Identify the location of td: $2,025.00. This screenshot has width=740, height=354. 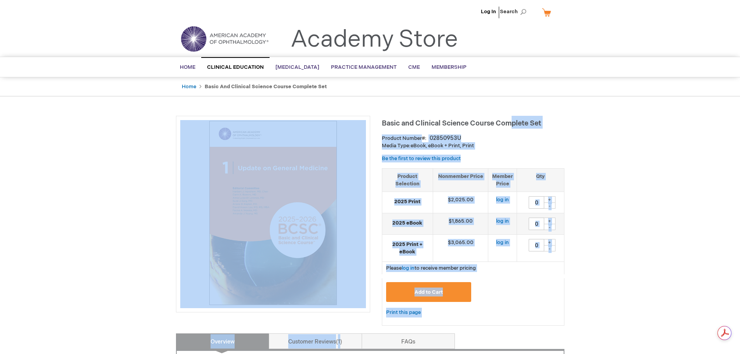
(460, 202).